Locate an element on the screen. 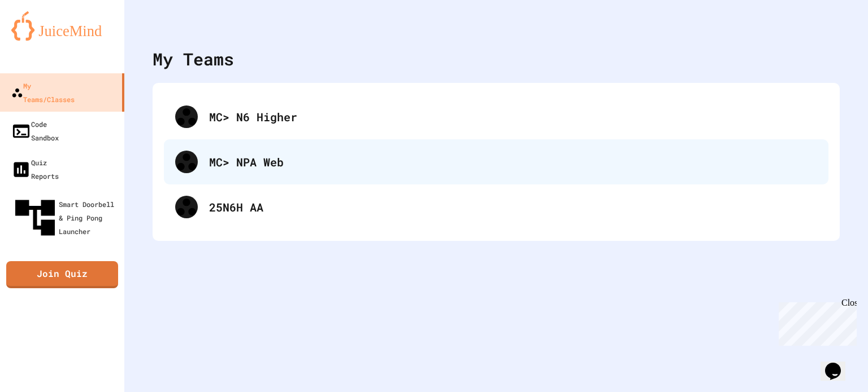  div: Quiz Reports is located at coordinates (35, 169).